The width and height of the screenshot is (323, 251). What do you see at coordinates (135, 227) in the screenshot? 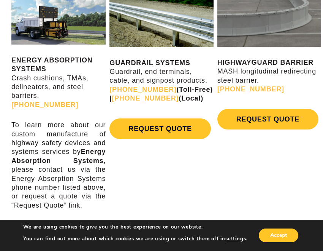
I see `p: We are using cookies to give you the best experience on our website.` at bounding box center [135, 227].